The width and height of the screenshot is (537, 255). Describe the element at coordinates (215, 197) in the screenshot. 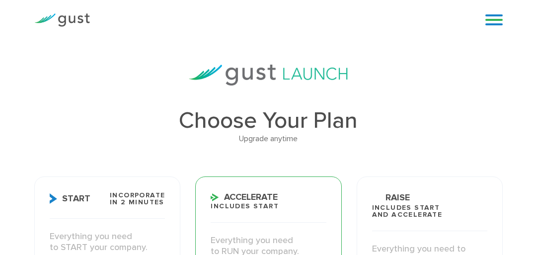

I see `img: Accelerate Icon` at that location.